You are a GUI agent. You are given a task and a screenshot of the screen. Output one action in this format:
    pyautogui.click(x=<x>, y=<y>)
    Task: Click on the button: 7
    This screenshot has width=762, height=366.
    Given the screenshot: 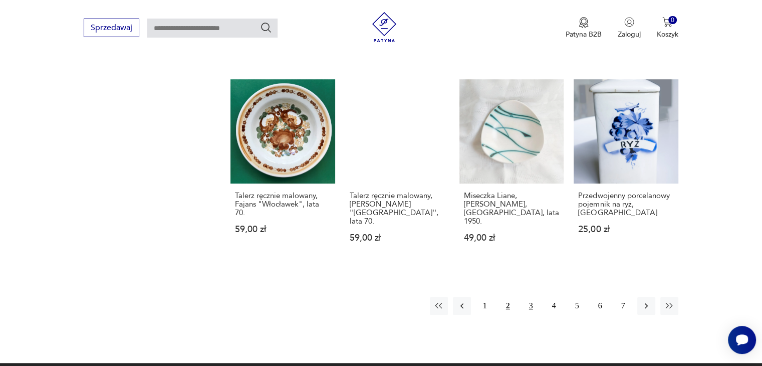 What is the action you would take?
    pyautogui.click(x=624, y=306)
    